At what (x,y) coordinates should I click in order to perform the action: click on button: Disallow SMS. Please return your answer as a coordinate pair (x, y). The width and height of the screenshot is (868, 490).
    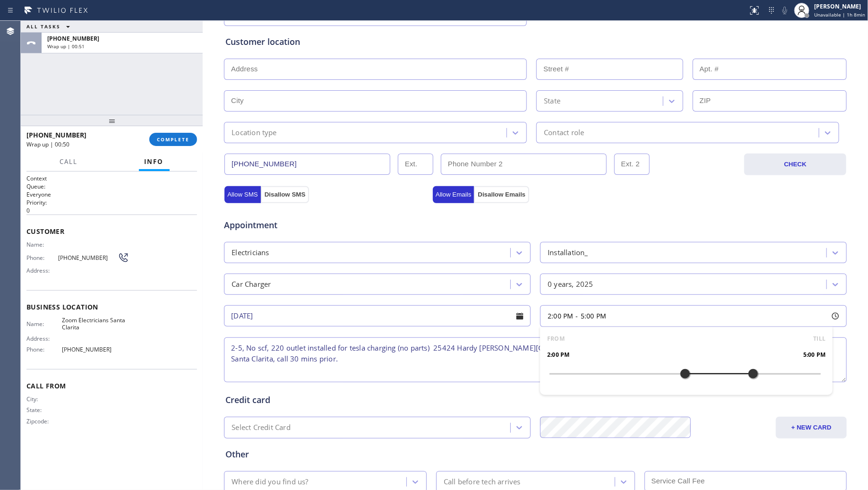
    Looking at the image, I should click on (285, 195).